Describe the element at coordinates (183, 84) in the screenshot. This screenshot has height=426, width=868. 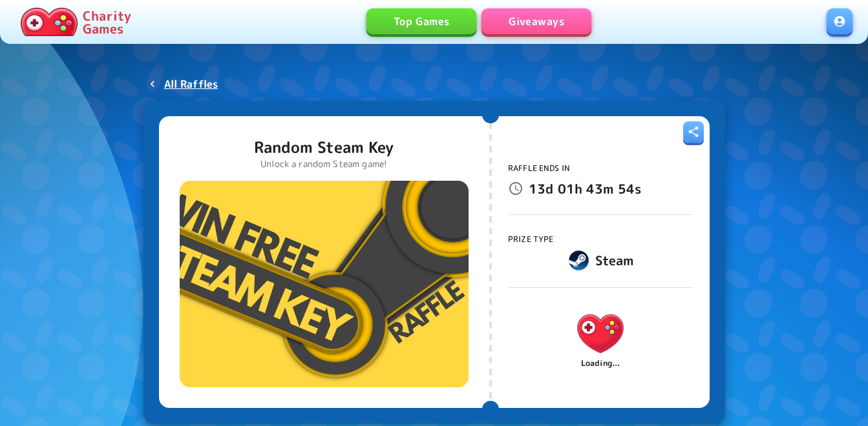
I see `a: All Raffles` at that location.